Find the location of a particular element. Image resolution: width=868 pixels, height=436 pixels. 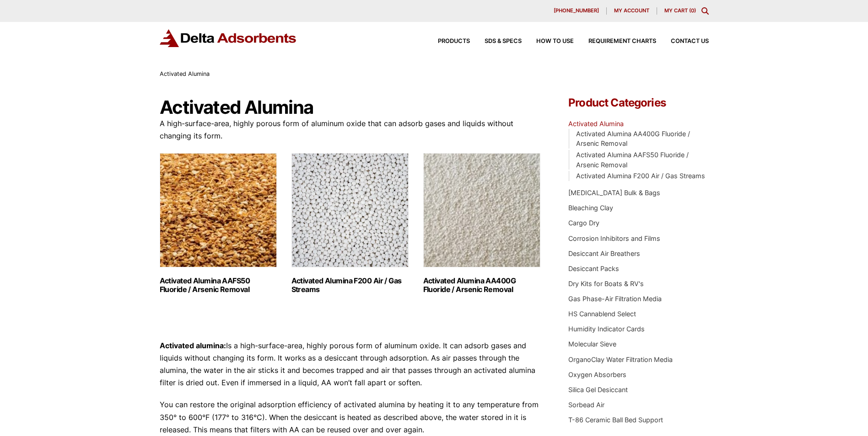

a: Desiccant Packs is located at coordinates (593, 268).